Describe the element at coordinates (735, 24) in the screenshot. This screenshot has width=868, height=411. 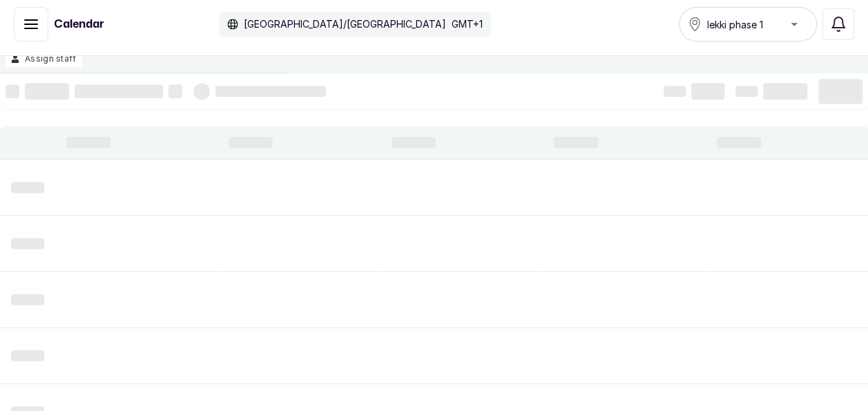
I see `span: lekki phase 1` at that location.